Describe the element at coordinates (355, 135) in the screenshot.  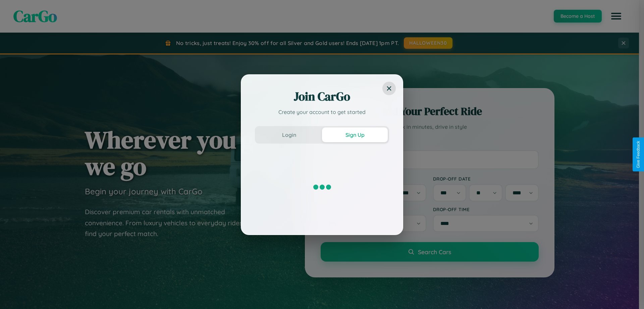
I see `button: Sign Up` at that location.